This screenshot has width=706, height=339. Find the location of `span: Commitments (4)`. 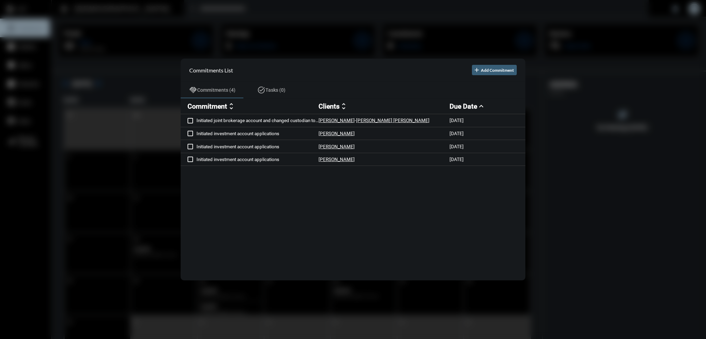

span: Commitments (4) is located at coordinates (216, 90).